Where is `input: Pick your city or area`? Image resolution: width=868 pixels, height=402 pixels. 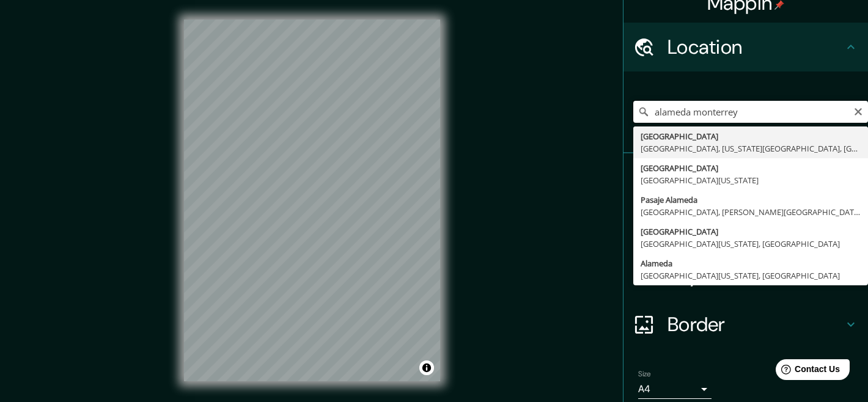
input: Pick your city or area is located at coordinates (750, 112).